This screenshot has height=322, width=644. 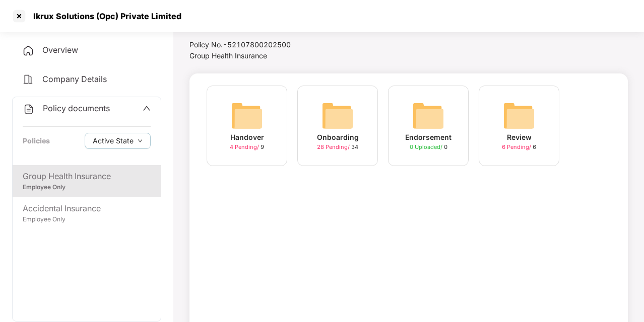 I want to click on div: Policies, so click(x=36, y=141).